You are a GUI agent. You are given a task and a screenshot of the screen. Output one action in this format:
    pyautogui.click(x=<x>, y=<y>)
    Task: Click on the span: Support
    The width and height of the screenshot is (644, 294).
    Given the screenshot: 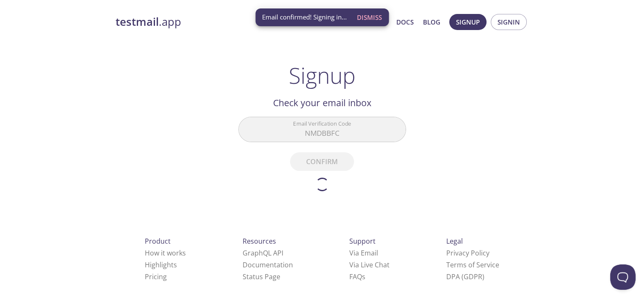 What is the action you would take?
    pyautogui.click(x=362, y=241)
    